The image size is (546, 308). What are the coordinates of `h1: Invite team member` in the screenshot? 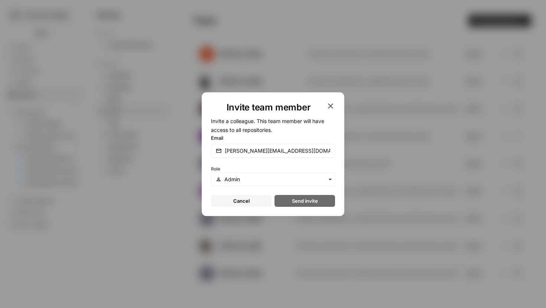 It's located at (268, 108).